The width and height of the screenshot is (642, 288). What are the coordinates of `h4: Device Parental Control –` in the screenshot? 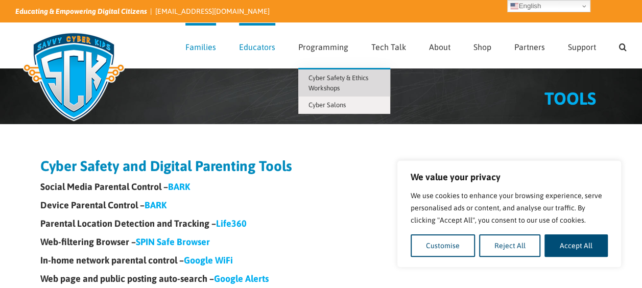 It's located at (321, 205).